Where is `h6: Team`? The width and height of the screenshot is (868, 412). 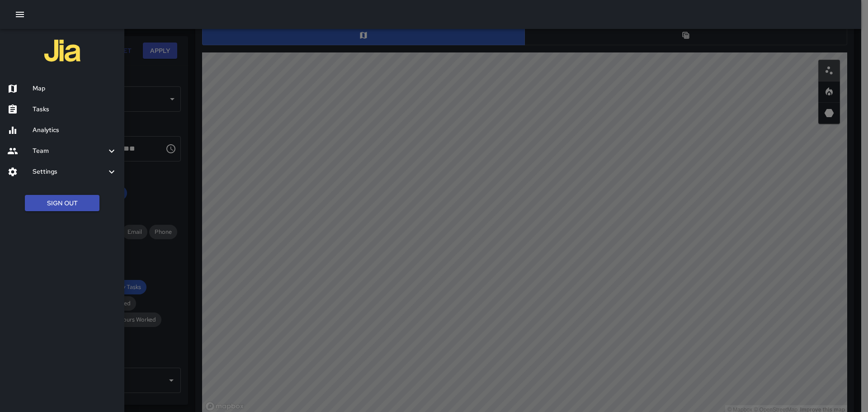 h6: Team is located at coordinates (69, 151).